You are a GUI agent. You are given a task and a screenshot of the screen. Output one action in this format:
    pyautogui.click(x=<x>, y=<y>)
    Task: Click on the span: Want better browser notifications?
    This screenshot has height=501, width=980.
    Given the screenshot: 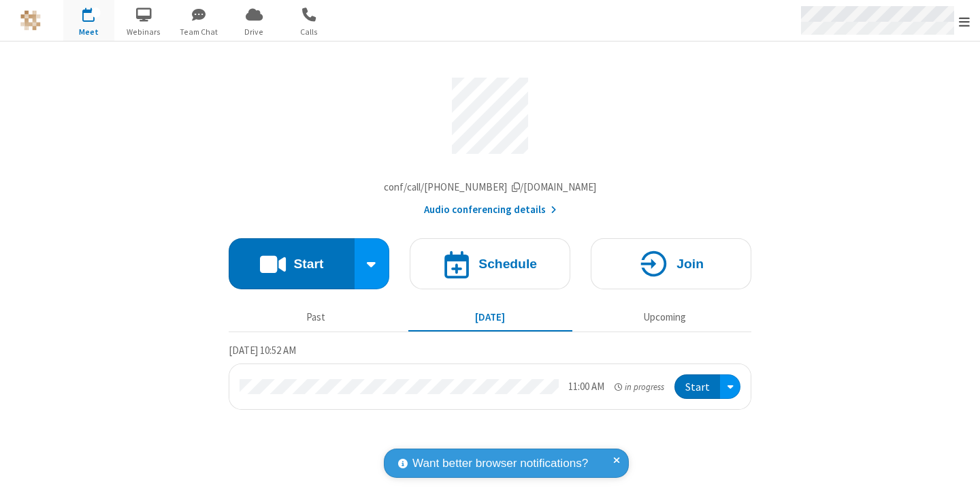 What is the action you would take?
    pyautogui.click(x=500, y=464)
    